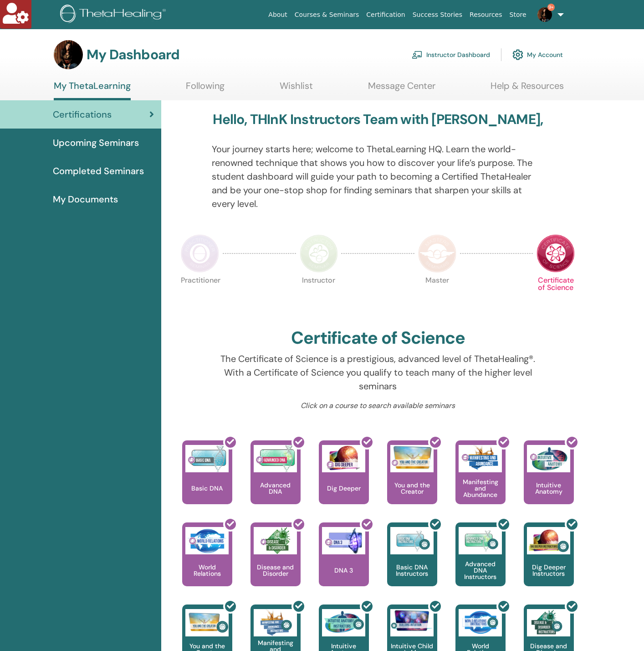  I want to click on a: World Relations World Relations, so click(207, 563).